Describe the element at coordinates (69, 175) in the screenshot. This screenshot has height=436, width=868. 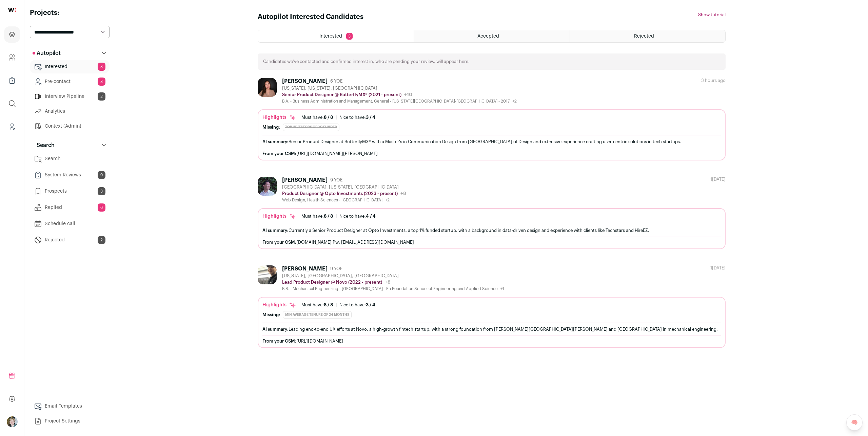
I see `a: System Reviews9` at that location.